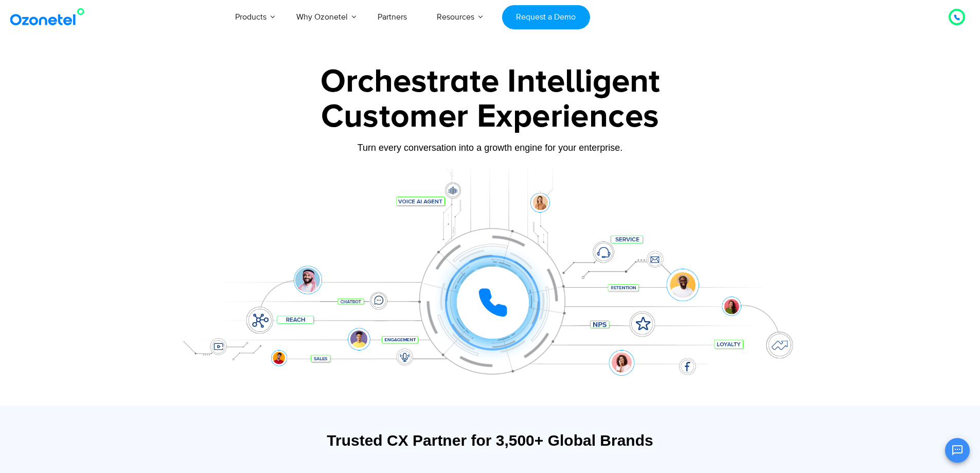 The height and width of the screenshot is (473, 980). What do you see at coordinates (957, 451) in the screenshot?
I see `button: Open chat` at bounding box center [957, 451].